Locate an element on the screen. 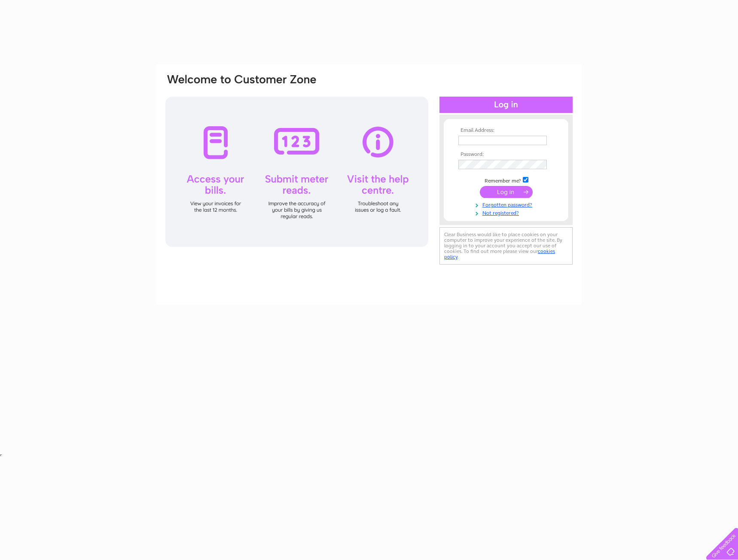  a: Not registered? is located at coordinates (507, 212).